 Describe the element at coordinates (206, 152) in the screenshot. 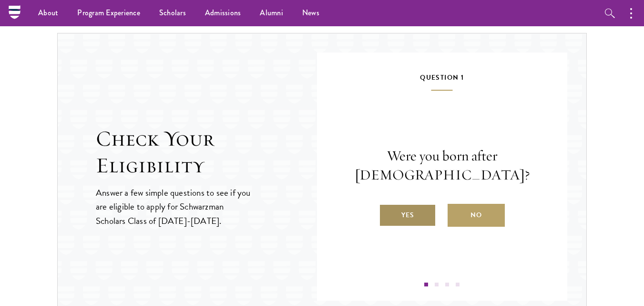

I see `h2: Check Your Eligibility` at that location.